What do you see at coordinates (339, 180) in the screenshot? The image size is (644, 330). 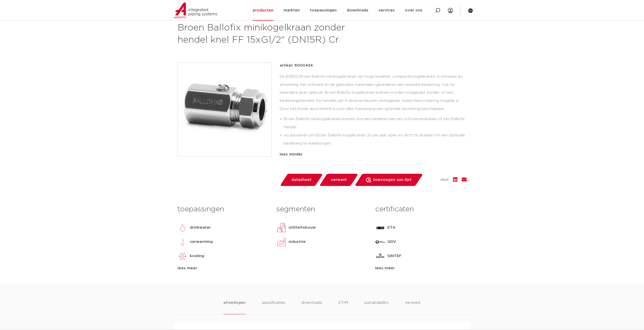 I see `a: verwant` at bounding box center [339, 180].